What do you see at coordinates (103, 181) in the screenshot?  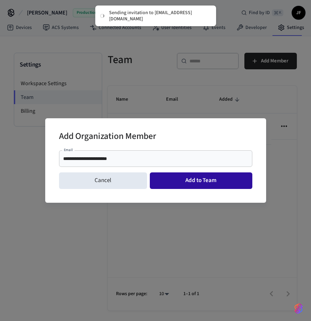 I see `button: Cancel` at bounding box center [103, 181].